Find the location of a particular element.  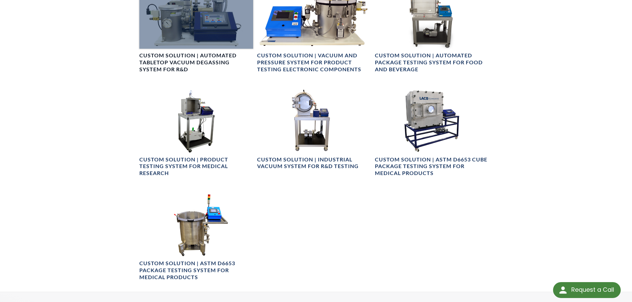

a: High Visibility Product Testing Vacuum System, angled viewCustom Solution | Product Testing Syste... is located at coordinates (196, 133).